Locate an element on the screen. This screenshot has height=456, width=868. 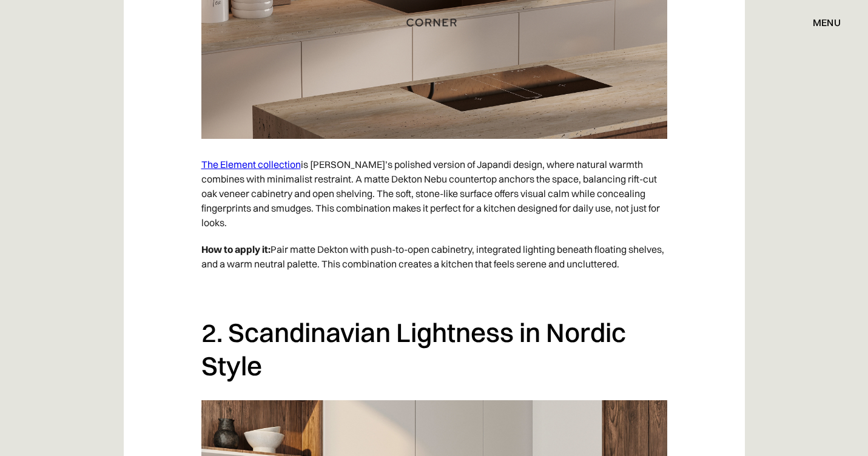
a: home is located at coordinates (434, 22).